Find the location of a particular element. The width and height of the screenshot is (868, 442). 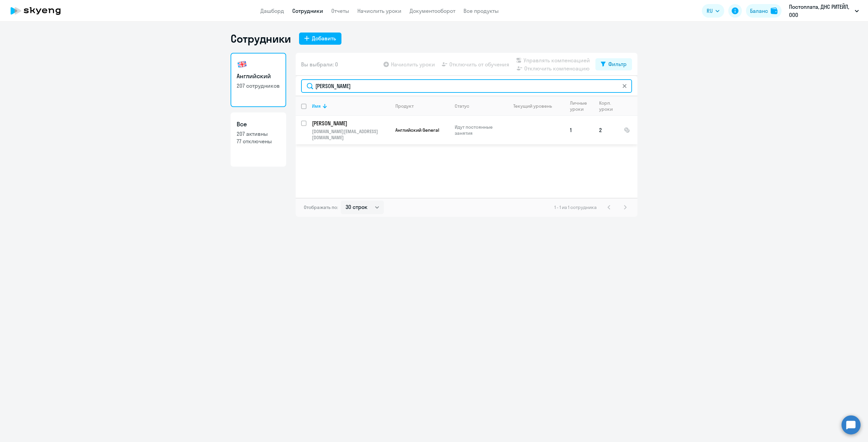

button: Балансbalance is located at coordinates (763, 11).